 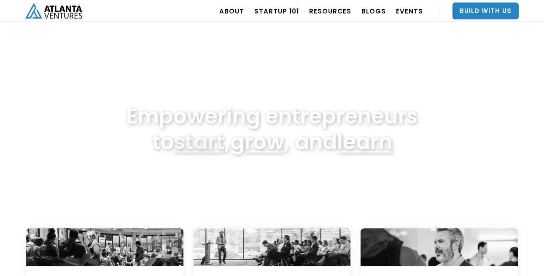 I want to click on a: Build With Us, so click(x=486, y=11).